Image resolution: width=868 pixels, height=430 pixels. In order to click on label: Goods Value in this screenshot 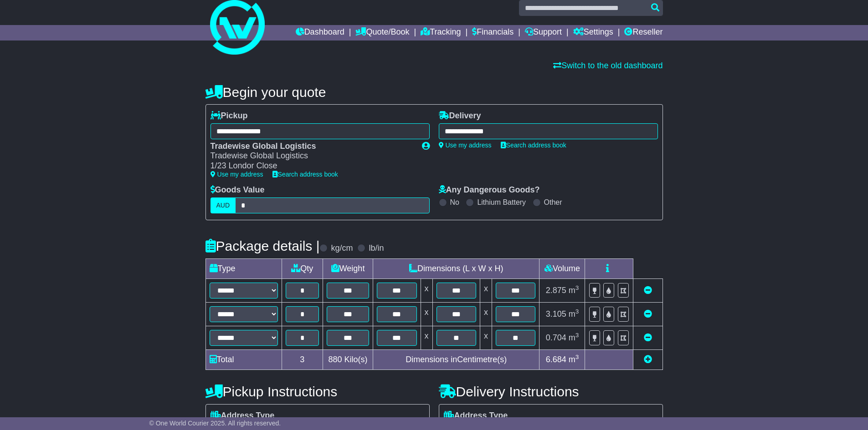, I will do `click(238, 190)`.